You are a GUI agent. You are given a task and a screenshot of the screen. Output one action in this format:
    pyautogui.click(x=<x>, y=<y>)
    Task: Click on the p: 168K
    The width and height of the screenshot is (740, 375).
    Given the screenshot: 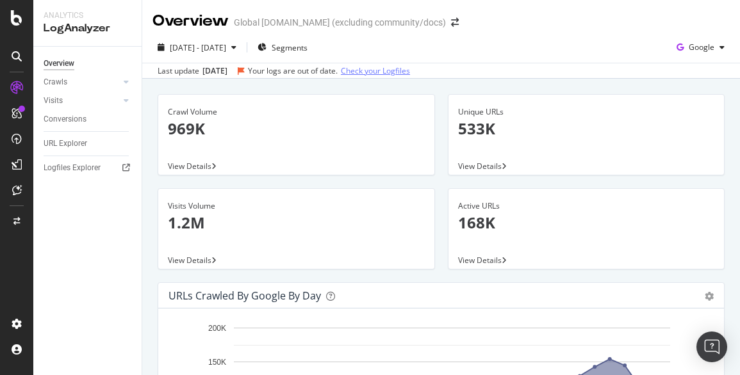 What is the action you would take?
    pyautogui.click(x=586, y=223)
    